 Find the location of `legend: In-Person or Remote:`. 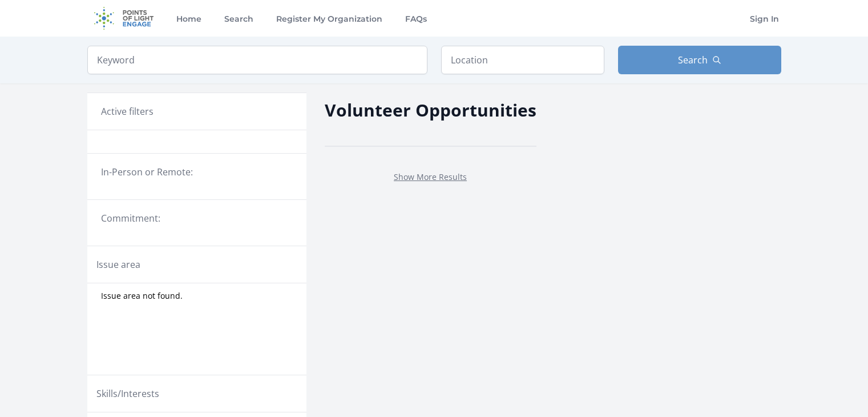

legend: In-Person or Remote: is located at coordinates (197, 172).